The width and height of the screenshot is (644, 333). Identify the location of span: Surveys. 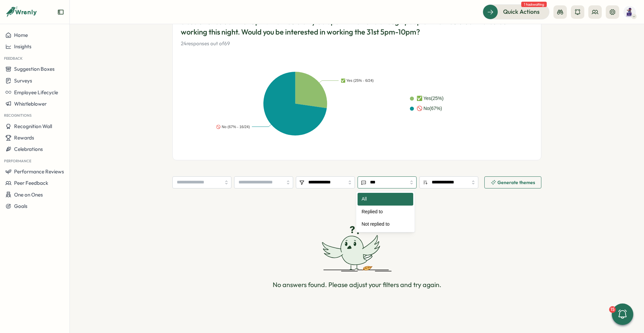
(23, 81).